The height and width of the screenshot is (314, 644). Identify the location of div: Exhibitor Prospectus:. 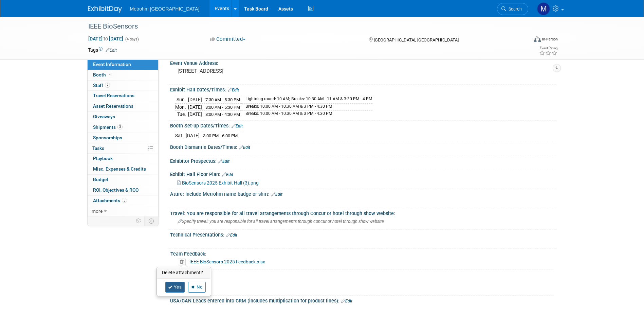
(363, 160).